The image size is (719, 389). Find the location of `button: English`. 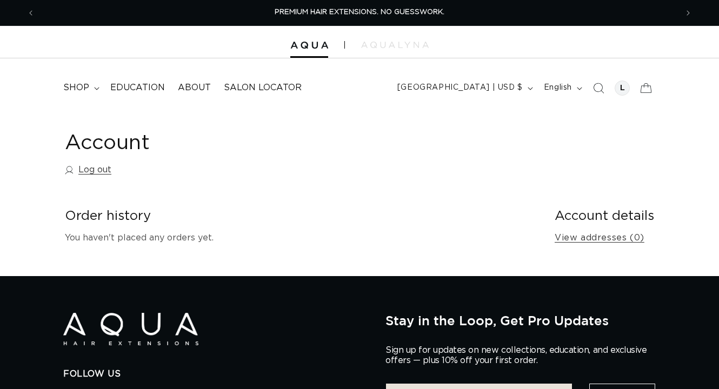

button: English is located at coordinates (561, 88).